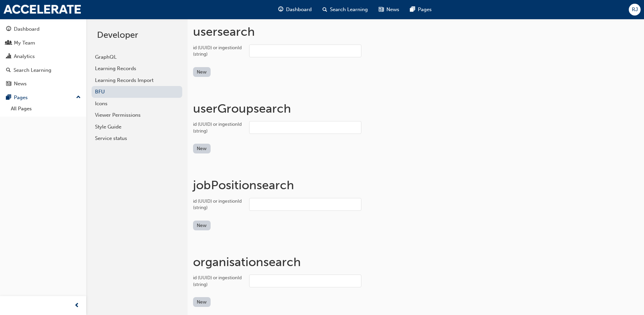 The height and width of the screenshot is (315, 644). Describe the element at coordinates (137, 138) in the screenshot. I see `a: Service status` at that location.